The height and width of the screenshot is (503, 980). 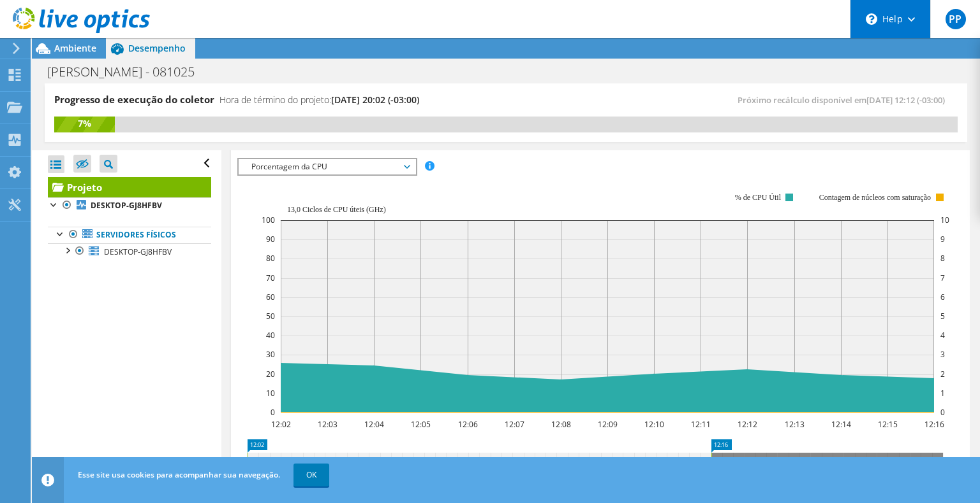 What do you see at coordinates (871, 19) in the screenshot?
I see `svg: \n` at bounding box center [871, 19].